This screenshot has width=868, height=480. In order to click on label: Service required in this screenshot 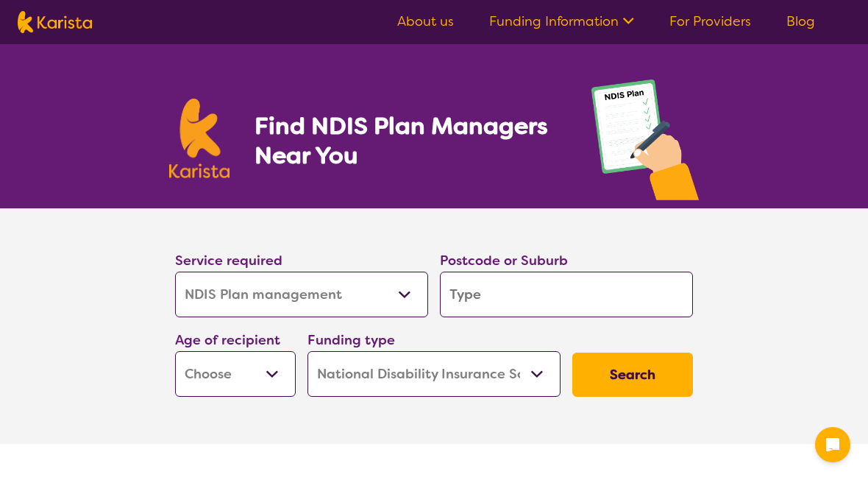, I will do `click(229, 261)`.